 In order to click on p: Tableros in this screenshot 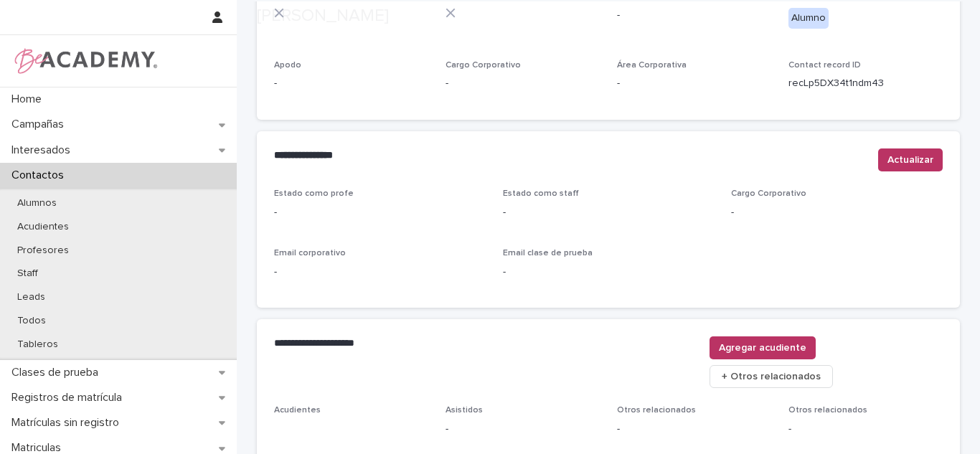, I will do `click(38, 344)`.